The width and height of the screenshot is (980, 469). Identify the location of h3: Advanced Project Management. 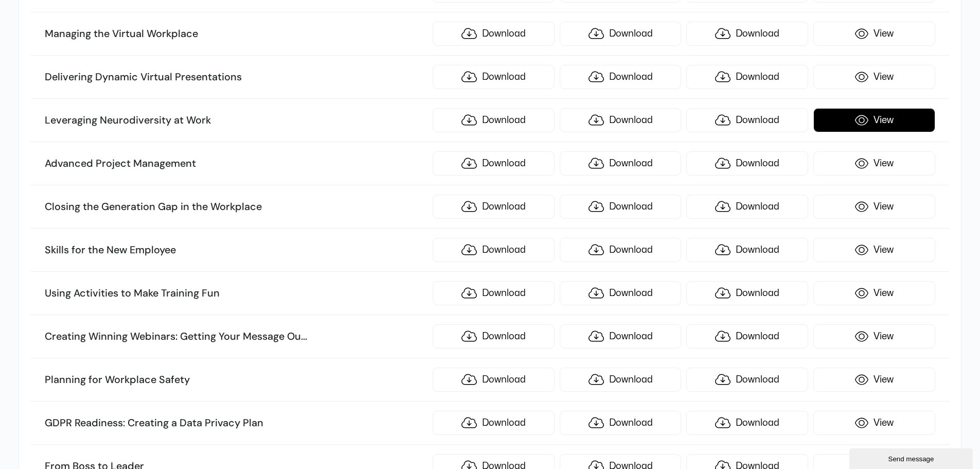
(236, 164).